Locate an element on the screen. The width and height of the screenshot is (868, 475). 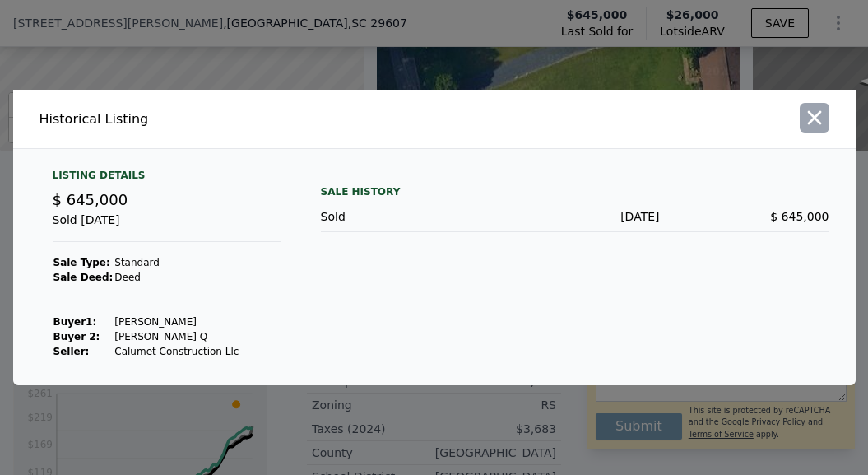
div: Sale History is located at coordinates (575, 192).